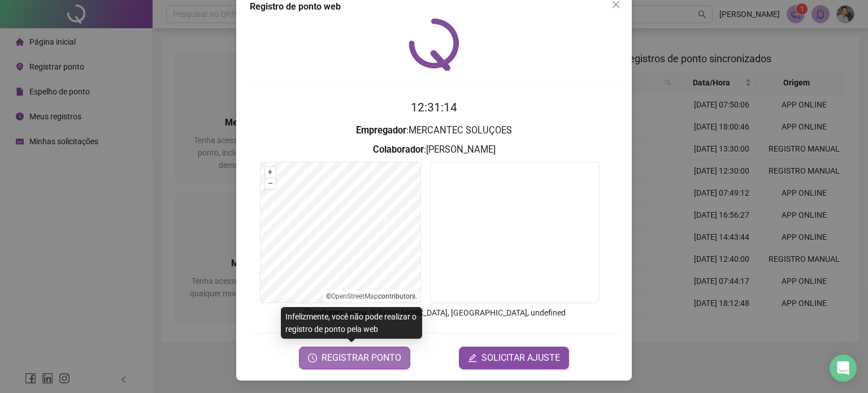 The height and width of the screenshot is (393, 868). I want to click on a: OpenStreetMap, so click(354, 296).